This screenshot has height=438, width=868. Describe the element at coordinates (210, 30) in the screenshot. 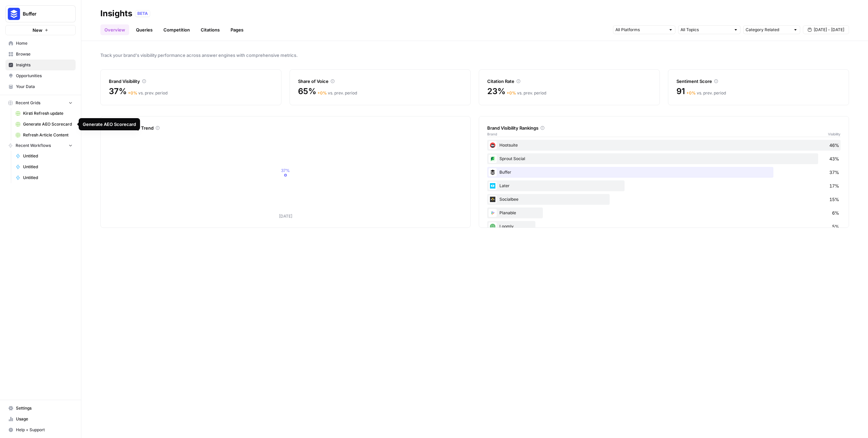

I see `a: Citations` at that location.